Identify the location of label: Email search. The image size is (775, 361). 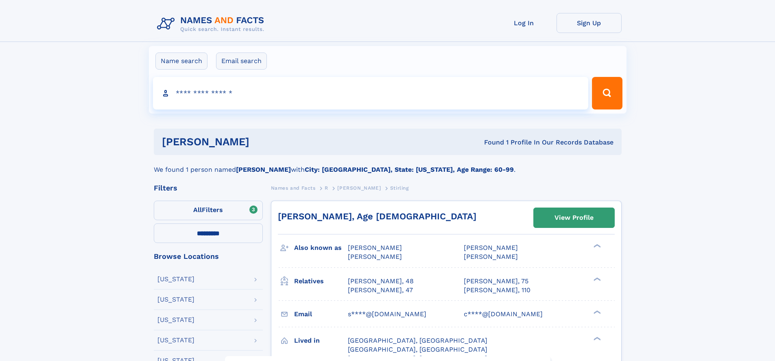
(241, 61).